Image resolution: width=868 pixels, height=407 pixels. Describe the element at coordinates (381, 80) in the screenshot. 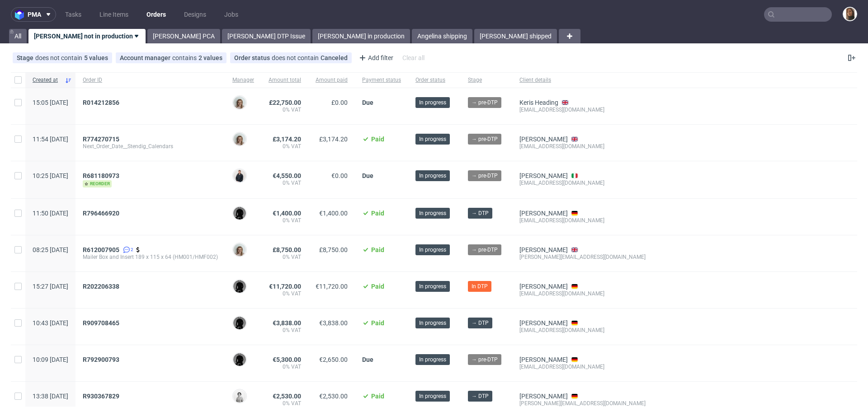

I see `span: Payment status` at that location.